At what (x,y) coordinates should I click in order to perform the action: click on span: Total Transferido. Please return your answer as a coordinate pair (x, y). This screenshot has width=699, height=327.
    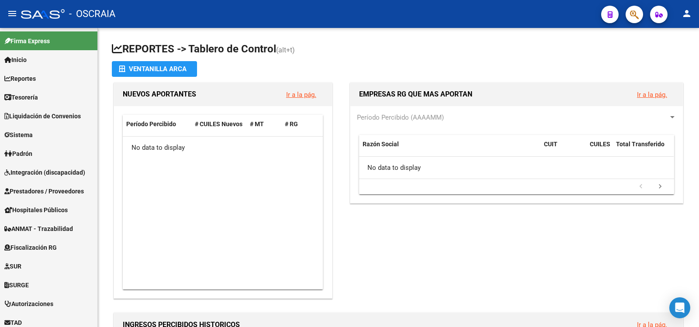
    Looking at the image, I should click on (640, 144).